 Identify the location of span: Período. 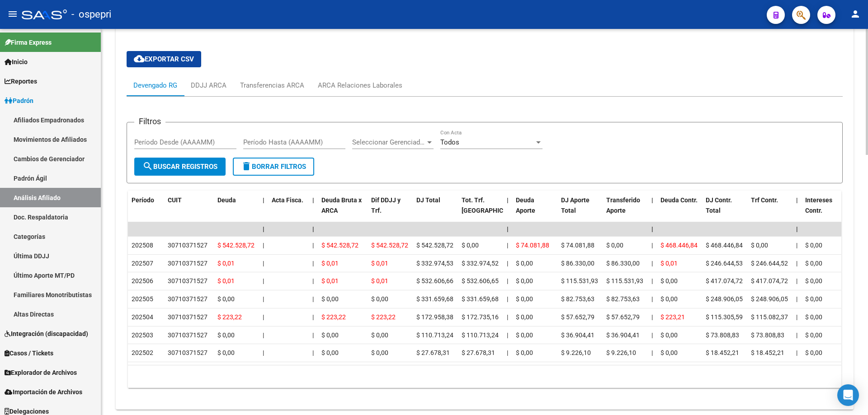
(143, 200).